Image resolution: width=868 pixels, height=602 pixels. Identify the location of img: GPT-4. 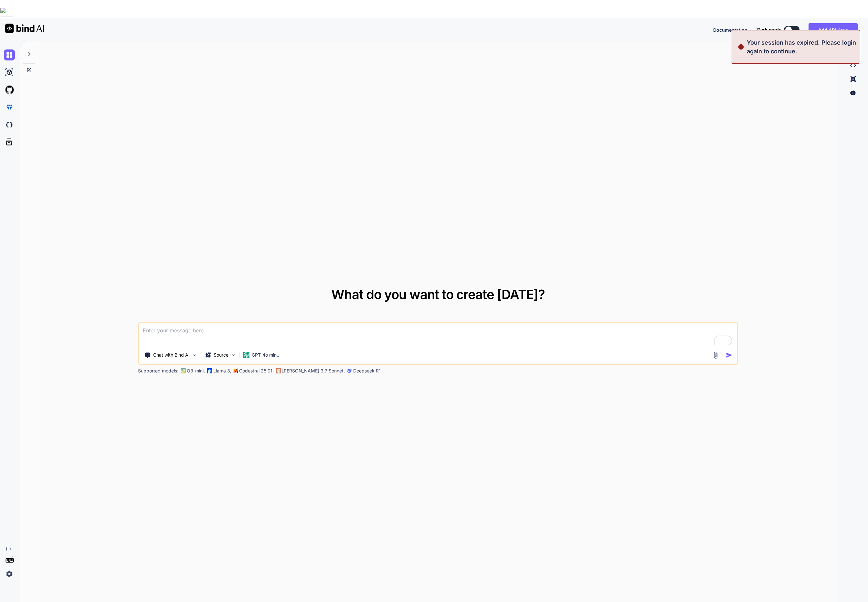
(183, 371).